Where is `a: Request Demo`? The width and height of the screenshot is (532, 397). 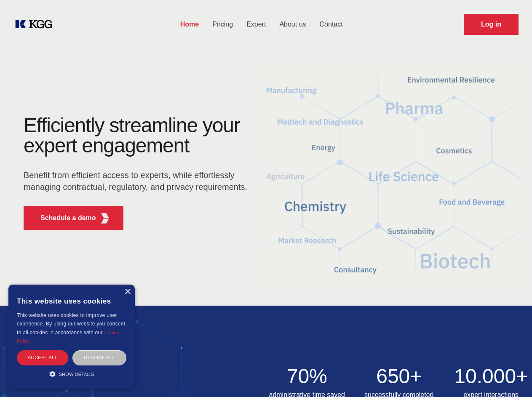 a: Request Demo is located at coordinates (491, 24).